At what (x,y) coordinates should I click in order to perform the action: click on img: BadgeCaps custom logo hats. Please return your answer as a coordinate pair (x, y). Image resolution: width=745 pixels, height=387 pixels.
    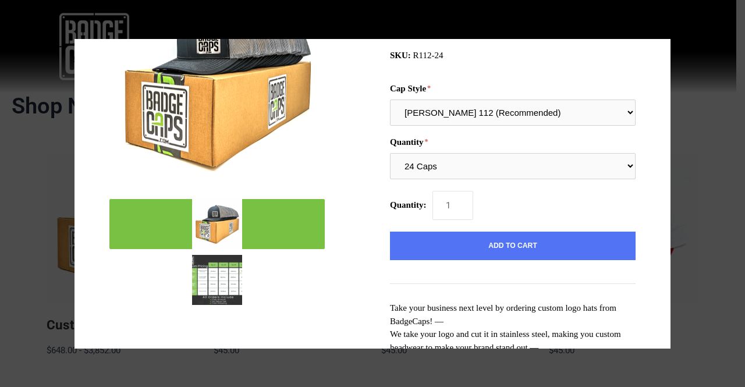
    Looking at the image, I should click on (217, 224).